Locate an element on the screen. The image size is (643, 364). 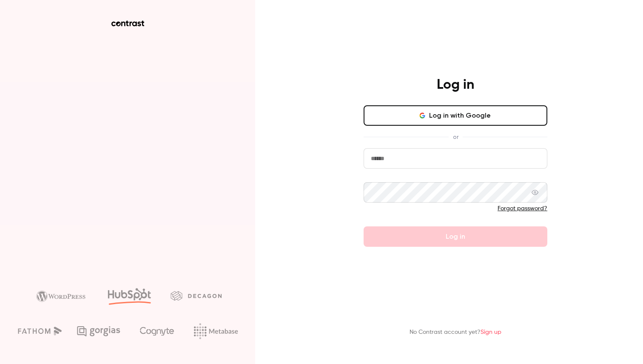
a: Forgot password? is located at coordinates (522, 209).